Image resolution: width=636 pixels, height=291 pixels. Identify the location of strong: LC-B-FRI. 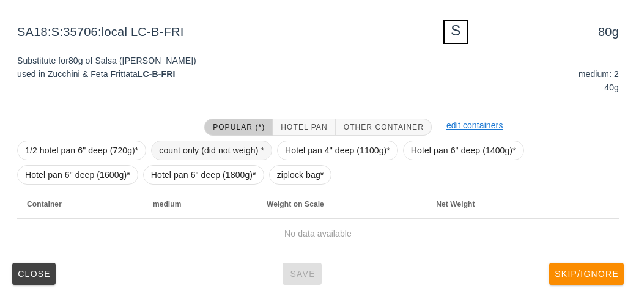
(156, 74).